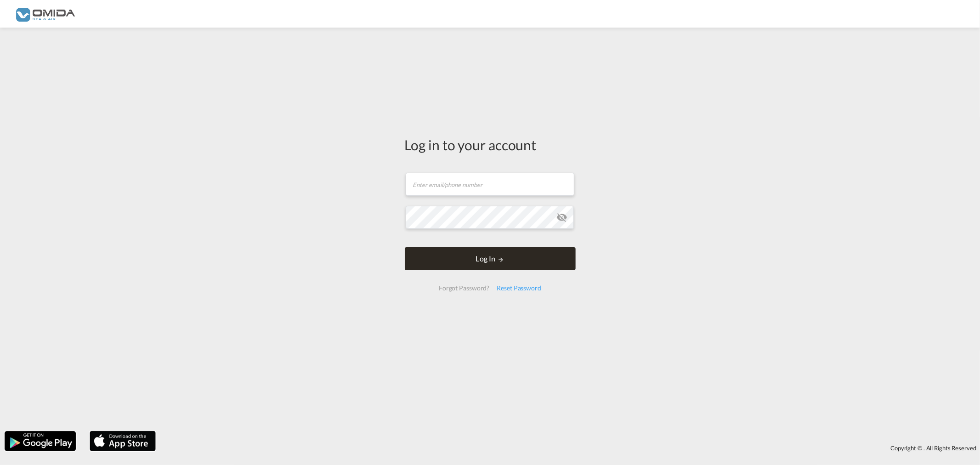  I want to click on md-icon: icon-eye-off, so click(562, 217).